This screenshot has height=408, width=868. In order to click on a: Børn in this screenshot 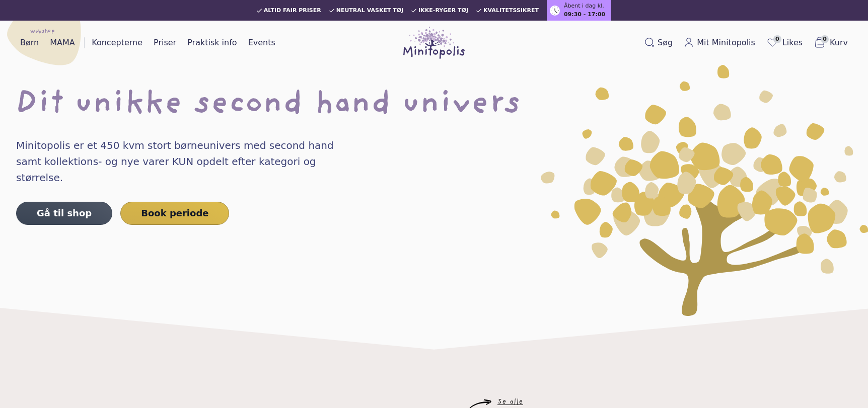, I will do `click(29, 43)`.